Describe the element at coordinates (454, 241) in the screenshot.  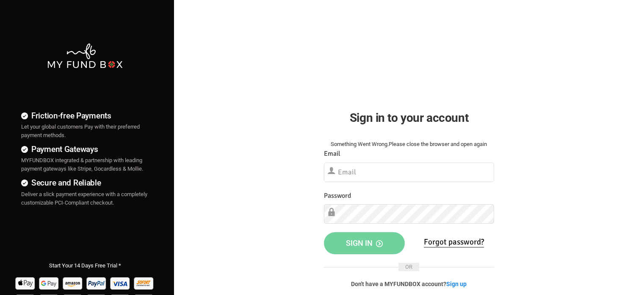
I see `a: Forgot password?` at that location.